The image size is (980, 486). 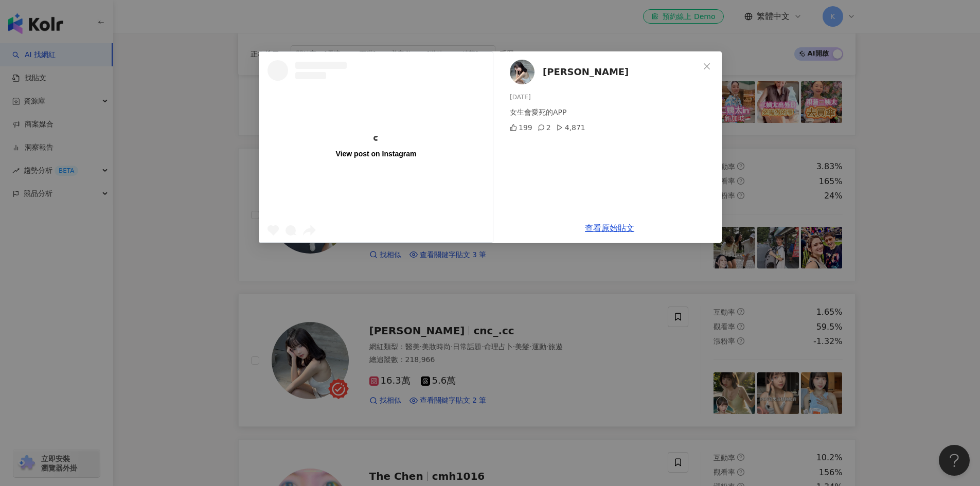 What do you see at coordinates (570, 128) in the screenshot?
I see `div: 4,871` at bounding box center [570, 128].